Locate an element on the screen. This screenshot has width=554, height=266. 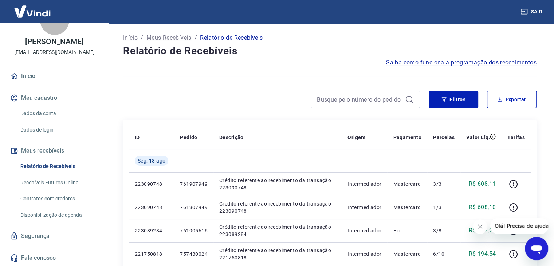
a: Dados de login is located at coordinates (59, 130).